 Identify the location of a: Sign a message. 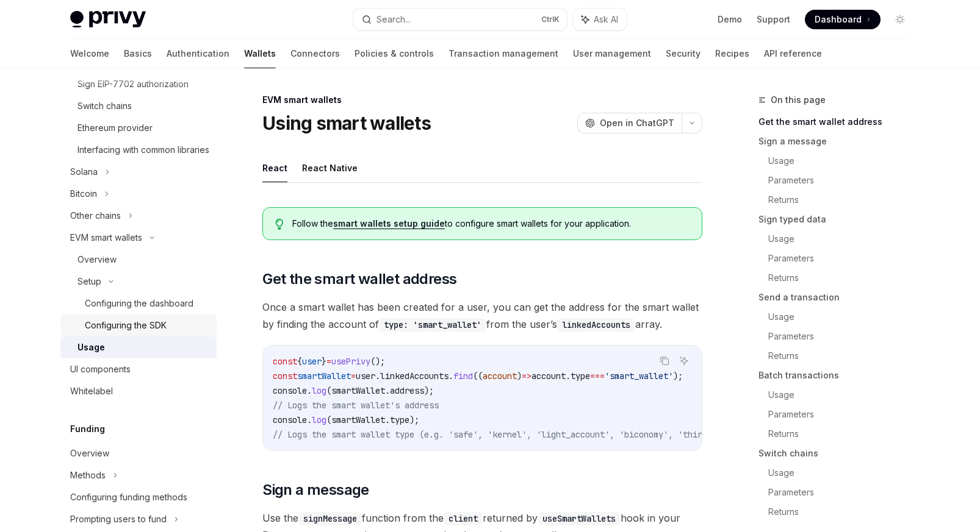
(838, 141).